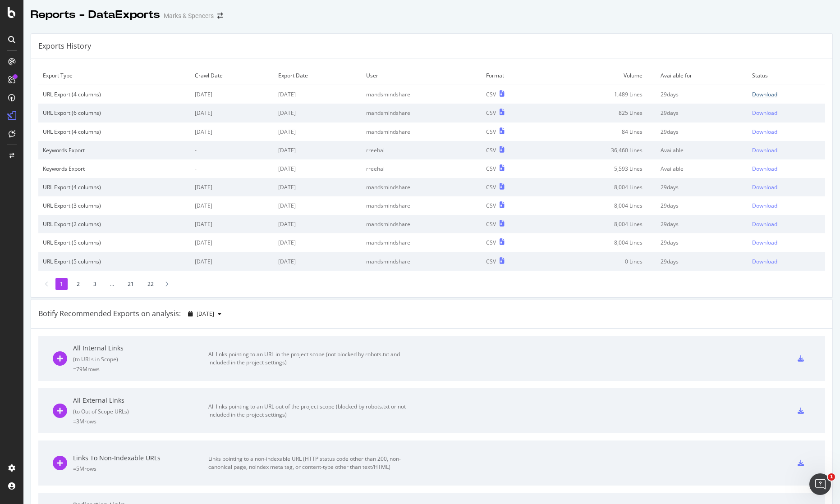  Describe the element at coordinates (61, 284) in the screenshot. I see `li: 1` at that location.